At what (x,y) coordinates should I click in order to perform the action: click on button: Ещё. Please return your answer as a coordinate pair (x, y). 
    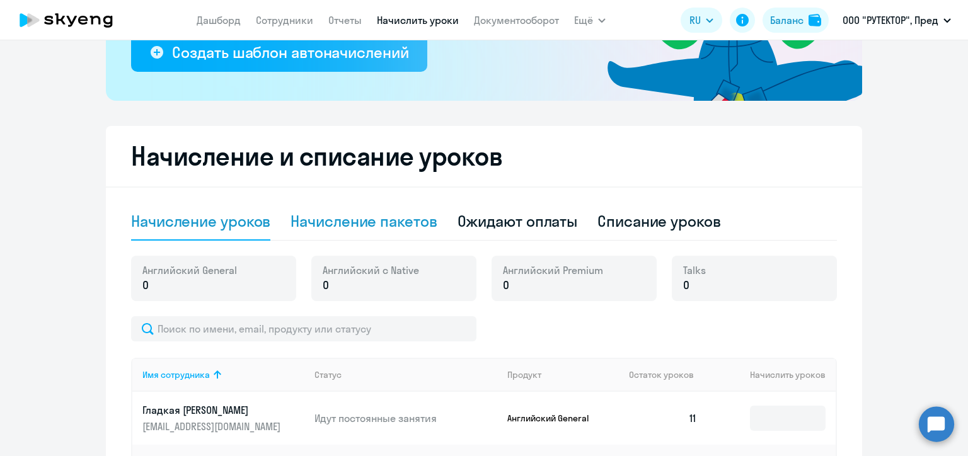
    Looking at the image, I should click on (590, 20).